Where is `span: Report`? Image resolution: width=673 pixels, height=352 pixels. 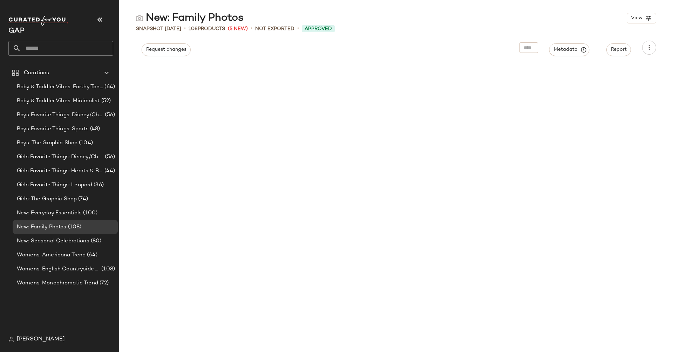 span: Report is located at coordinates (619, 50).